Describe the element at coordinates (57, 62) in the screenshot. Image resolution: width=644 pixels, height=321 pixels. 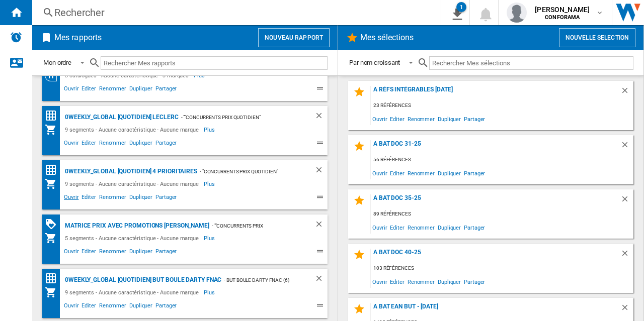
I see `div: Mon ordre` at that location.